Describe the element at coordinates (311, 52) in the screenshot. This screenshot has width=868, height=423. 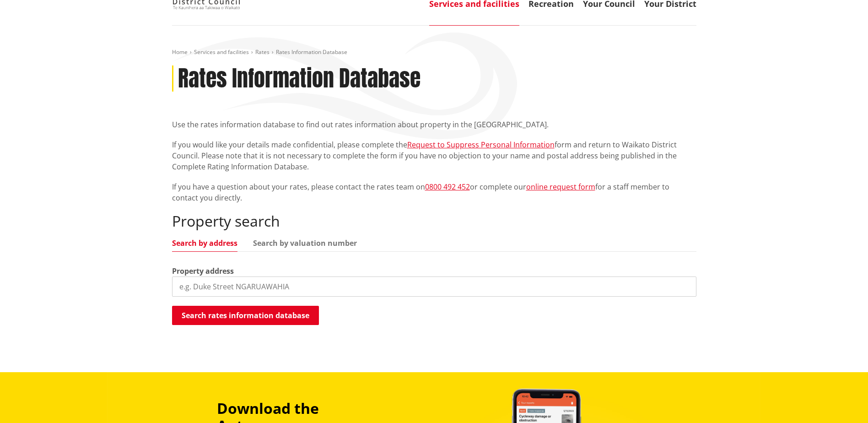
I see `span: Rates Information Database` at that location.